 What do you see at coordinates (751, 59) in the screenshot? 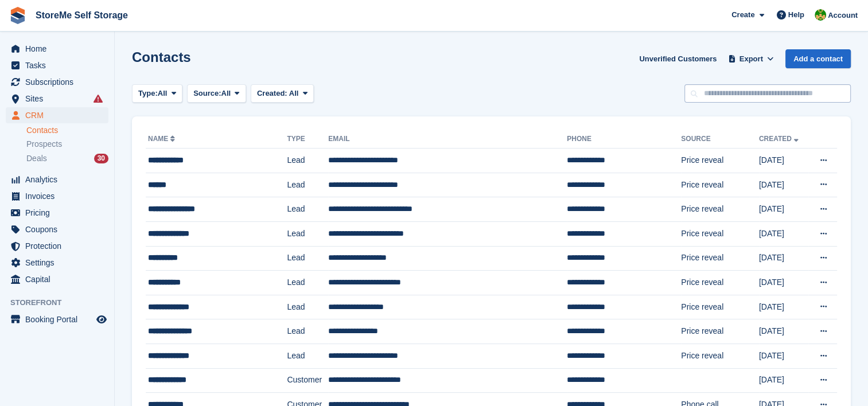
I see `button: Export` at bounding box center [751, 59].